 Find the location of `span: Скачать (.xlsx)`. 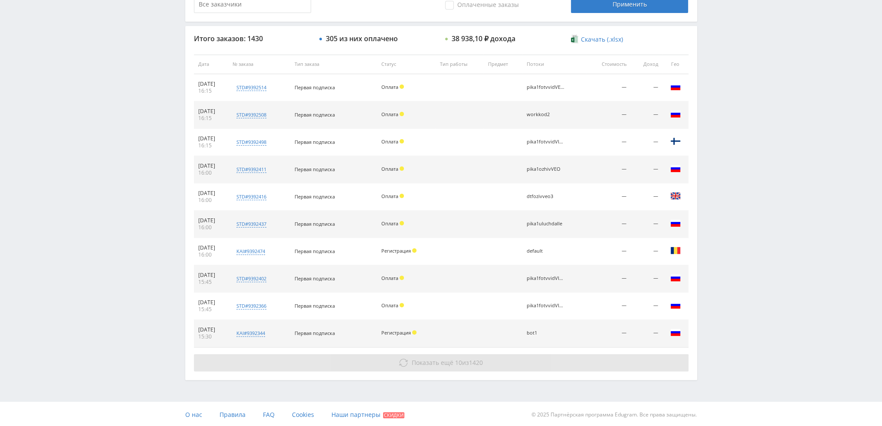

span: Скачать (.xlsx) is located at coordinates (602, 39).